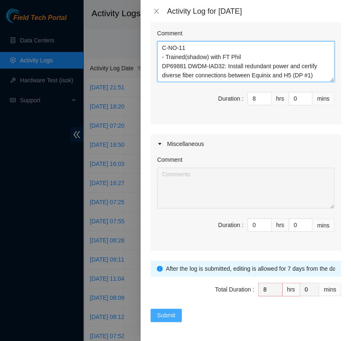 The height and width of the screenshot is (341, 351). I want to click on button: Close, so click(156, 11).